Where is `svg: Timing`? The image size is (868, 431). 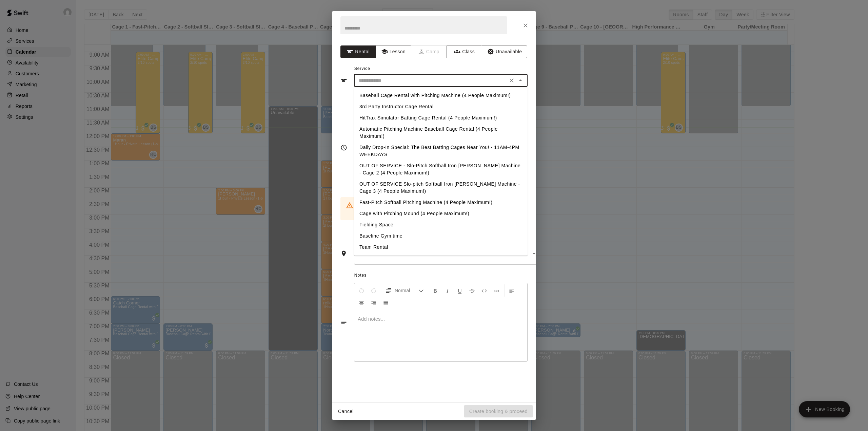 svg: Timing is located at coordinates (344, 148).